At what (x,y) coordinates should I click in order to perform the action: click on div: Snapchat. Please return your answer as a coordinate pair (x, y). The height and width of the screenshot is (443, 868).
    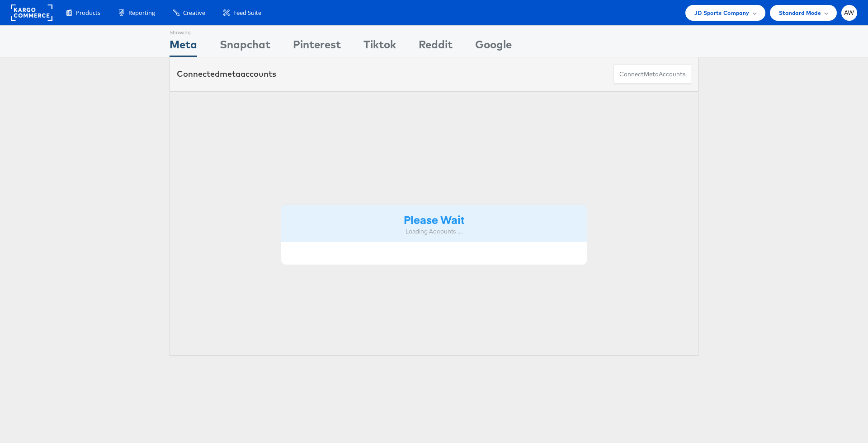
    Looking at the image, I should click on (245, 47).